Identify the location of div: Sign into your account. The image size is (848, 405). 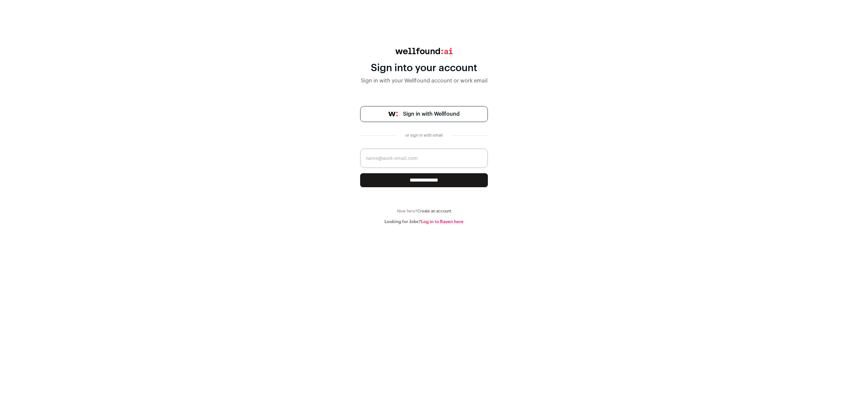
(424, 68).